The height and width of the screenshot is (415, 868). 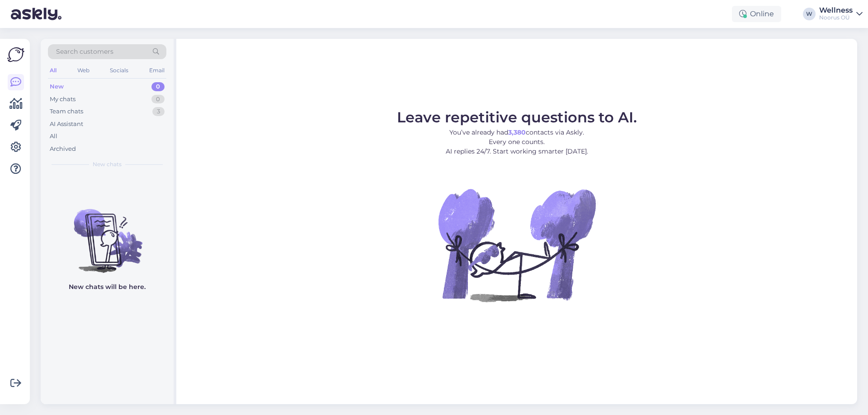 I want to click on b: 3,380, so click(x=517, y=132).